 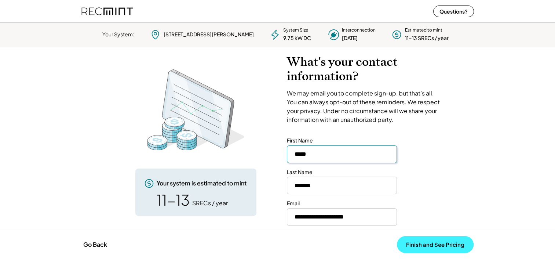 I want to click on div: 9.75 kW DC, so click(x=297, y=38).